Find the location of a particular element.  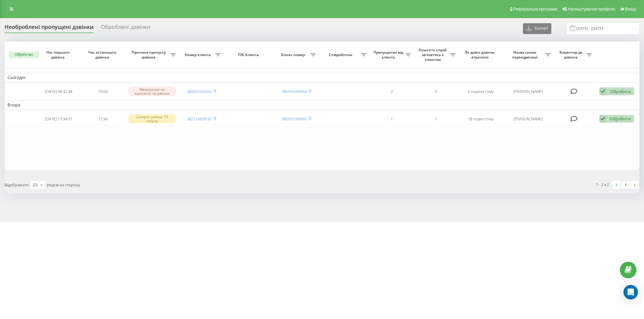

a: 380733828181 is located at coordinates (199, 119).